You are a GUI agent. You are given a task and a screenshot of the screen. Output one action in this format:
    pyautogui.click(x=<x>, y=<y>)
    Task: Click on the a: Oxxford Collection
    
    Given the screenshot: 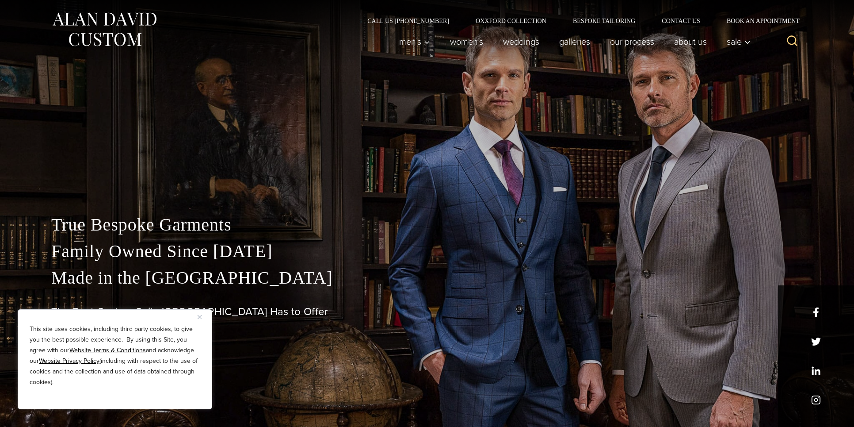 What is the action you would take?
    pyautogui.click(x=511, y=21)
    